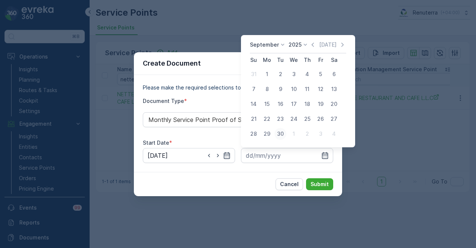 This screenshot has height=248, width=476. Describe the element at coordinates (307, 104) in the screenshot. I see `div: 18` at that location.